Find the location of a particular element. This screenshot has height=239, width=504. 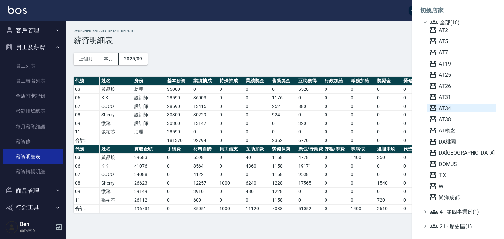

span: AT2 is located at coordinates (462, 30).